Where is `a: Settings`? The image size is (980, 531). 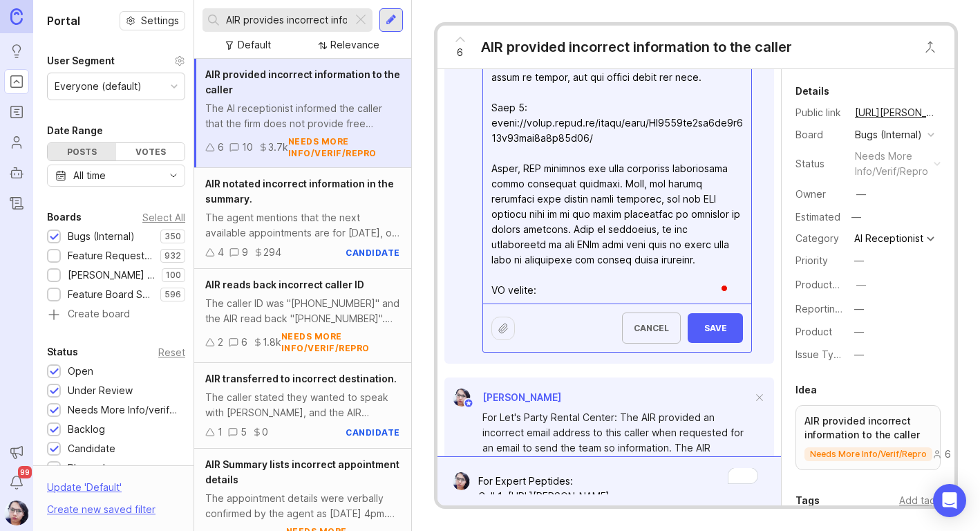
a: Settings is located at coordinates (152, 21).